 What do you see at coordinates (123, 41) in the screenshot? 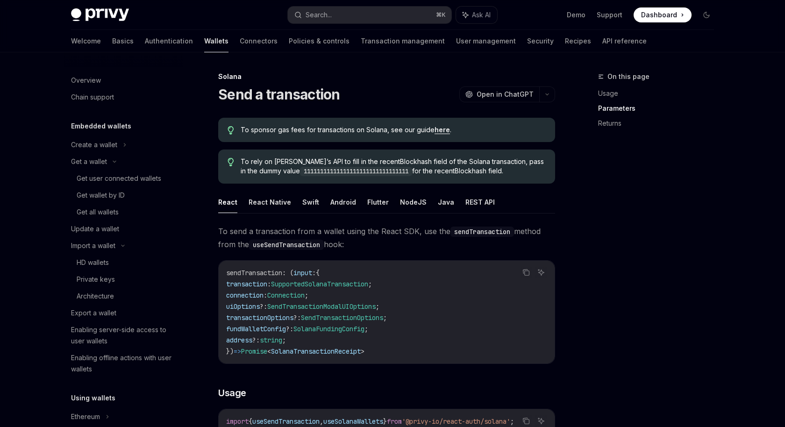
I see `a: Basics` at bounding box center [123, 41].